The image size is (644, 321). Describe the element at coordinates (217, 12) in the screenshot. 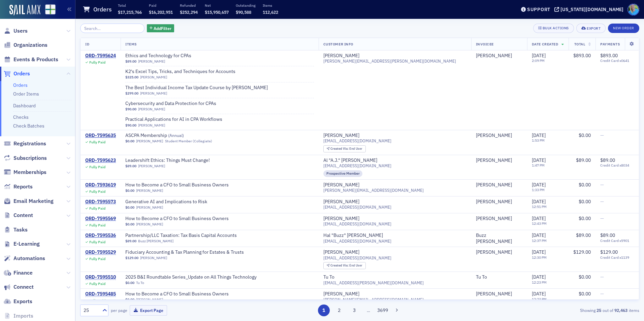

I see `span: $15,950,657` at that location.